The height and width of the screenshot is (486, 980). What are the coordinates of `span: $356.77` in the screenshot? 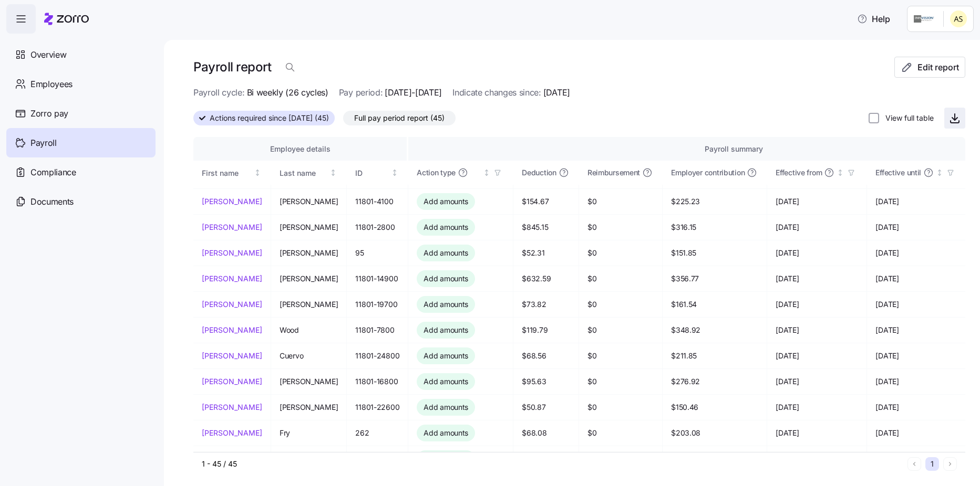 It's located at (714, 279).